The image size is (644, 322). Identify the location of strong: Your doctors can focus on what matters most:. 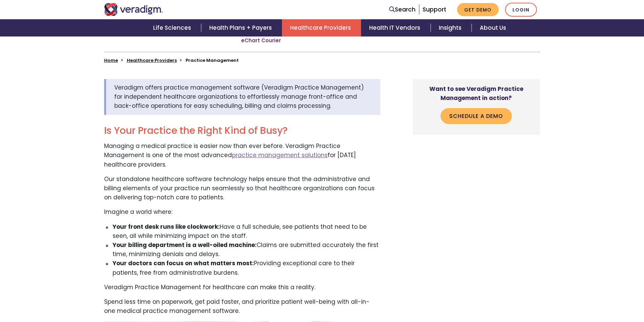
(183, 263).